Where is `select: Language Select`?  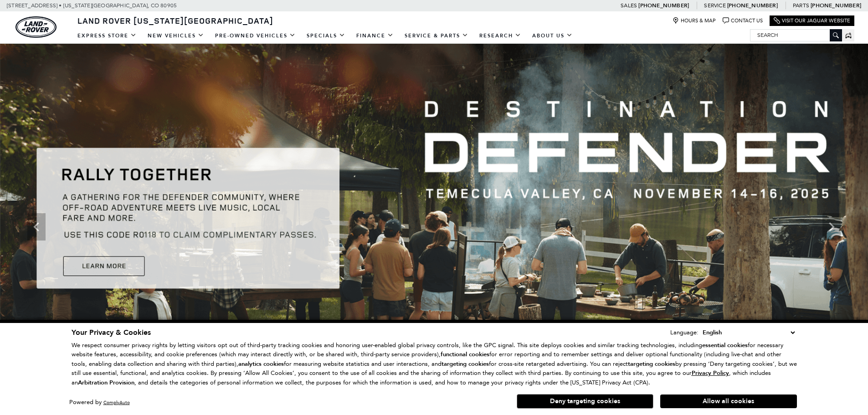
select: Language Select is located at coordinates (748, 332).